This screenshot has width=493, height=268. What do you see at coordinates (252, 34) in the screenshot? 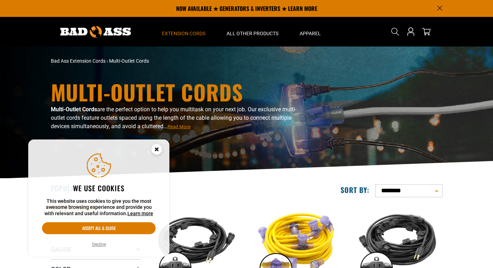
I see `span: All Other Products` at bounding box center [252, 34].